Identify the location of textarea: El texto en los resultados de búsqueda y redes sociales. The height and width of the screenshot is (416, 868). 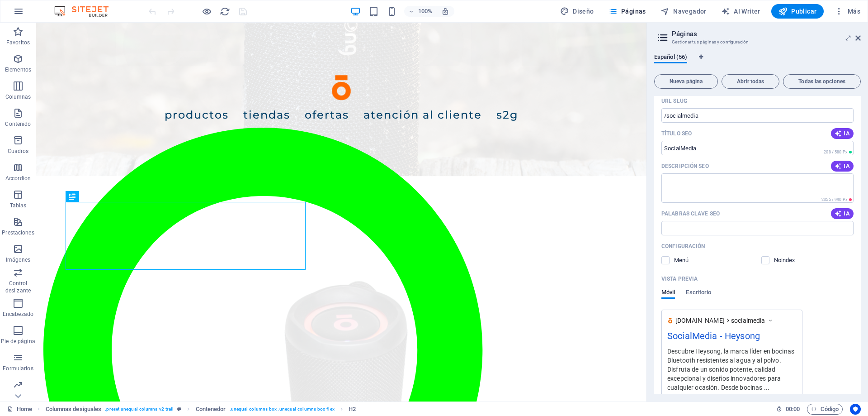
(757, 188).